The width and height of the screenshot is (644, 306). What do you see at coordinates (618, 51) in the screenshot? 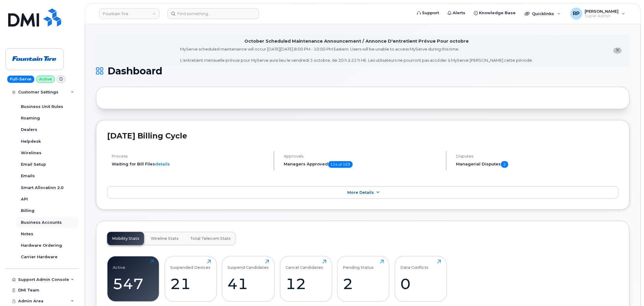
I see `button: close notification` at bounding box center [618, 51].